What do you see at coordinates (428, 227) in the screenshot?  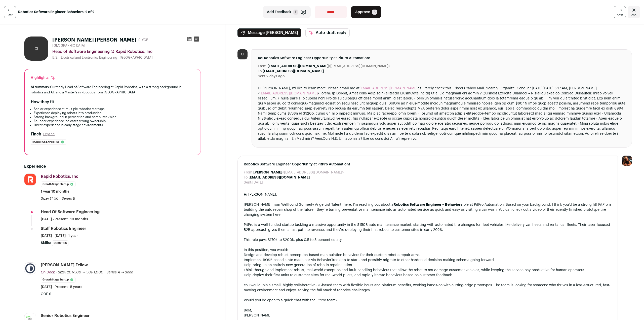 I see `div: PitPro is a well-funded startup tackling a massive opportunity in the $150B auto maintenance mark...` at bounding box center [428, 227].